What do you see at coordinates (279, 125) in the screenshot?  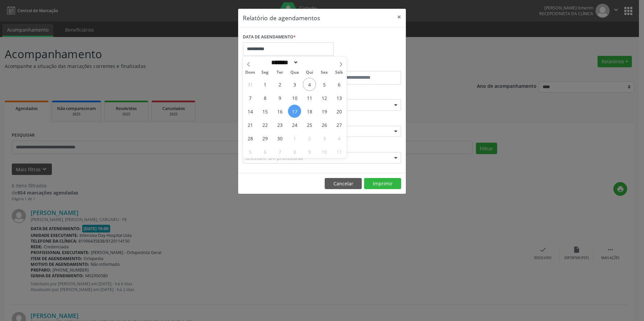 I see `span: Setembro 23, 2025` at bounding box center [279, 125].